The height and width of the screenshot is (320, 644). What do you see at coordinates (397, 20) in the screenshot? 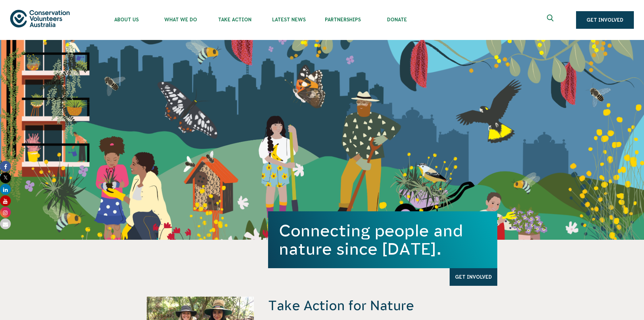
I see `span: Donate` at bounding box center [397, 20].